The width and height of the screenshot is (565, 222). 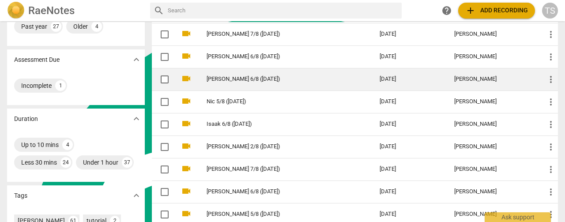 I want to click on h2: RaeNotes, so click(x=51, y=11).